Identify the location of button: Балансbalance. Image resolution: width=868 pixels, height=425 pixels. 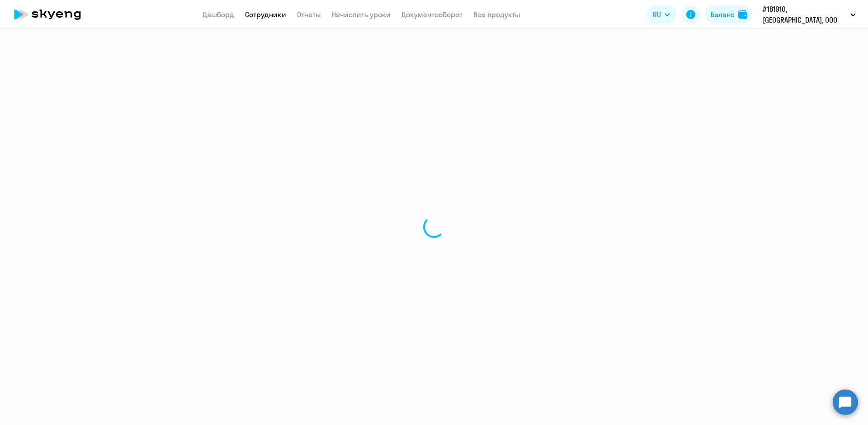
(729, 14).